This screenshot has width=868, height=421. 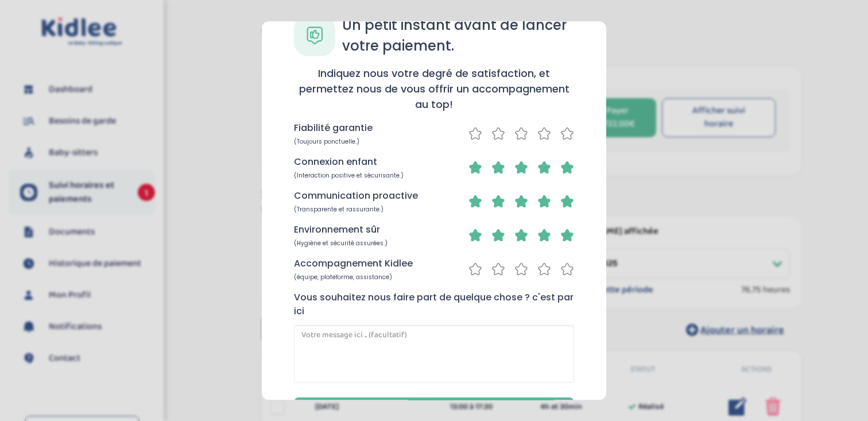 What do you see at coordinates (333, 128) in the screenshot?
I see `p: Fiabilité garantie` at bounding box center [333, 128].